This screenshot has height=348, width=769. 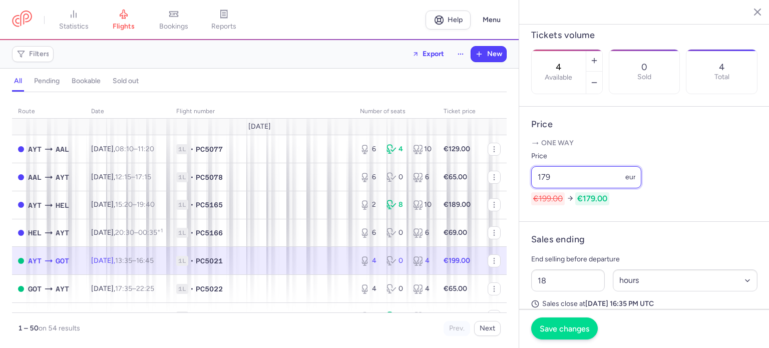 I want to click on a: flights, so click(x=124, y=20).